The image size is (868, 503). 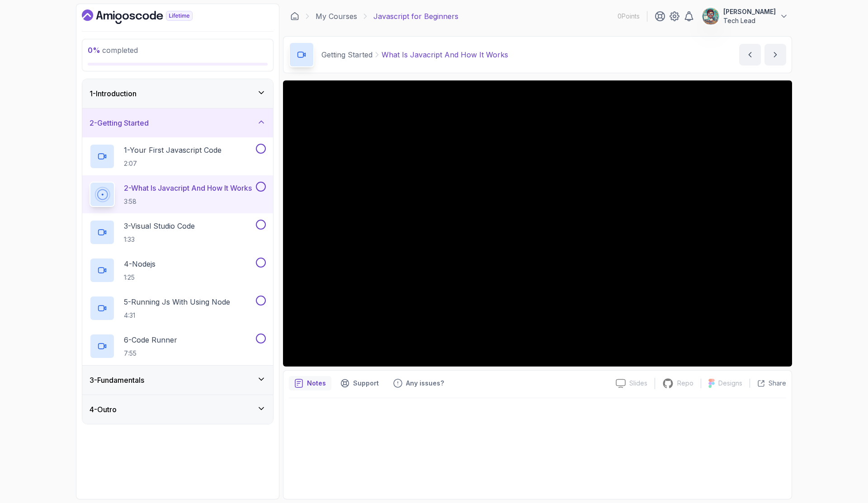 What do you see at coordinates (310, 384) in the screenshot?
I see `button: notes button` at bounding box center [310, 384].